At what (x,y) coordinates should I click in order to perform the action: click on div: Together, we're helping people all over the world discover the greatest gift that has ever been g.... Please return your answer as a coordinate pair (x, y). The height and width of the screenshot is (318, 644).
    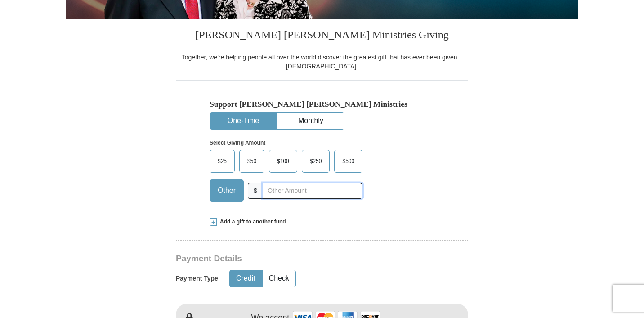
    Looking at the image, I should click on (322, 62).